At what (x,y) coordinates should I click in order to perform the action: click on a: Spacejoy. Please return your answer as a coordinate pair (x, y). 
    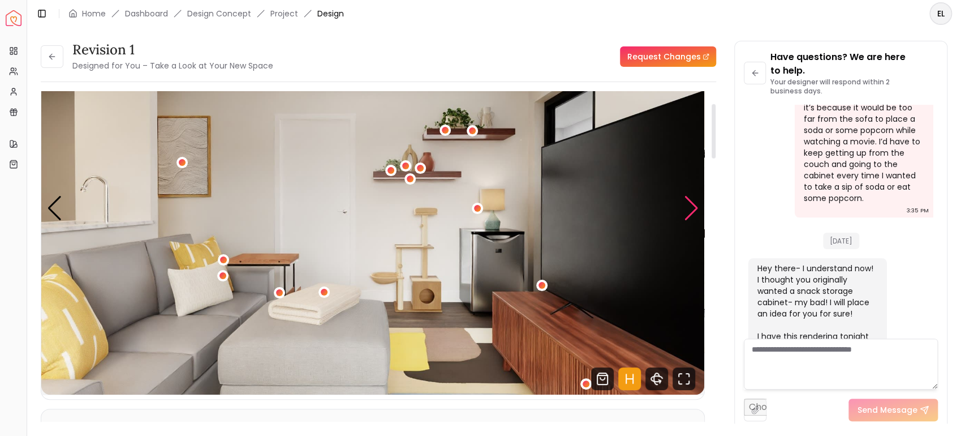
    Looking at the image, I should click on (14, 18).